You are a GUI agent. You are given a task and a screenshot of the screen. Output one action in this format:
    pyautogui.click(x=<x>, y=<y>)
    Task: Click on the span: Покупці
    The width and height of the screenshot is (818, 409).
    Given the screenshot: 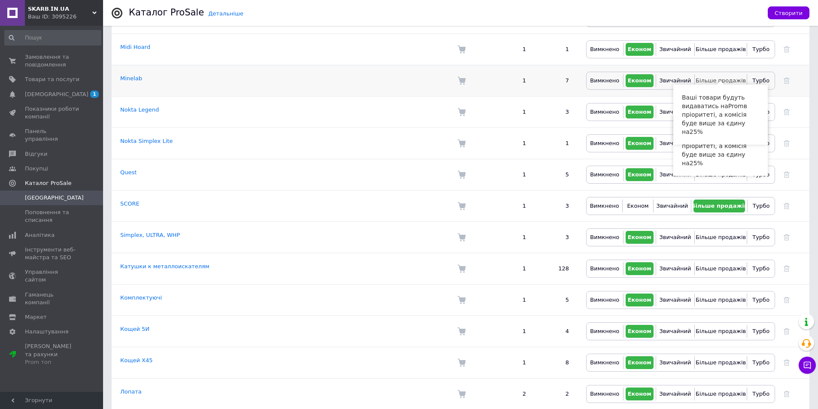 What is the action you would take?
    pyautogui.click(x=37, y=169)
    